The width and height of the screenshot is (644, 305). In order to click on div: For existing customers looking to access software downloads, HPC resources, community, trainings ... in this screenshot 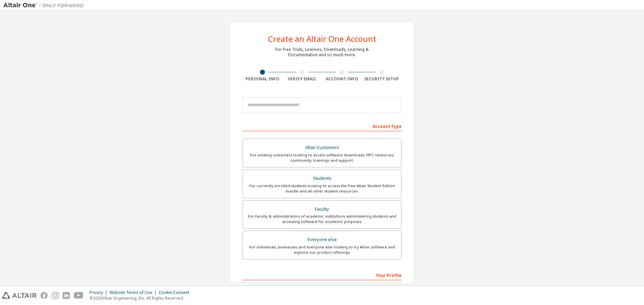, I will do `click(322, 158)`.